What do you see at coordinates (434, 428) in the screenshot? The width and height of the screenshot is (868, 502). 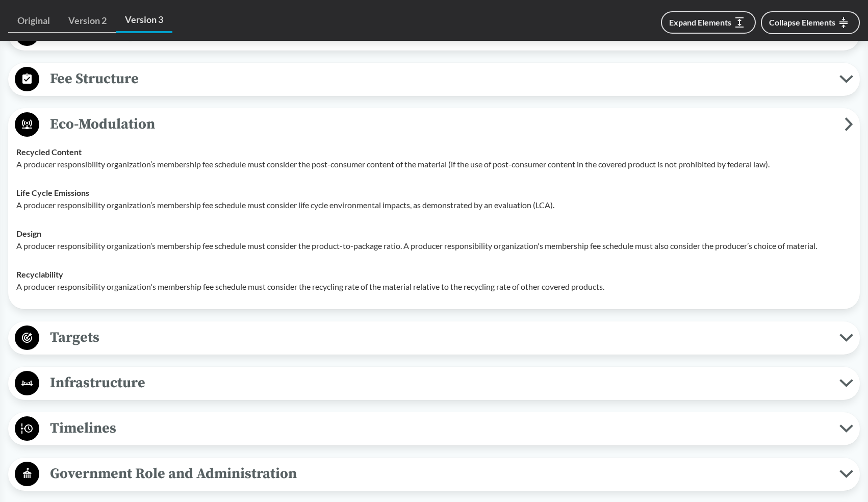 I see `button: Timelines` at bounding box center [434, 428].